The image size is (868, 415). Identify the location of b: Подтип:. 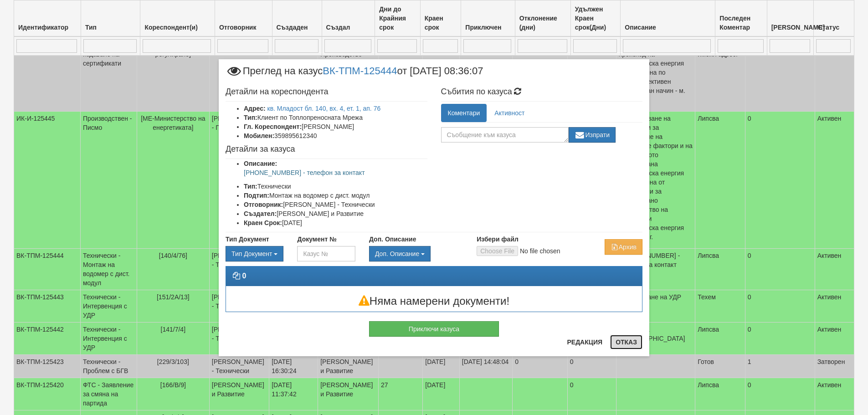
(257, 196).